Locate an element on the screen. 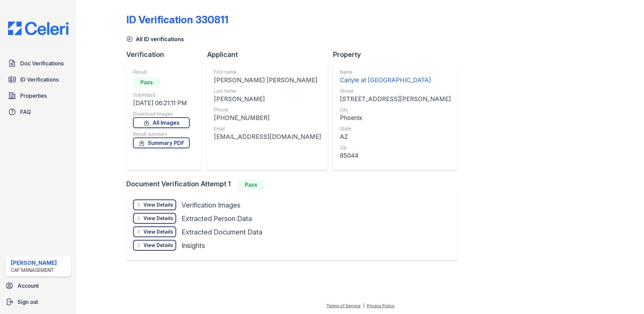 The height and width of the screenshot is (314, 644). div: City is located at coordinates (395, 110).